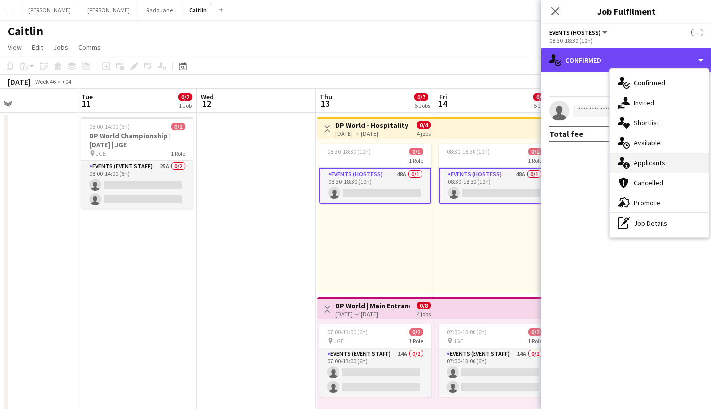  I want to click on a: Comms, so click(89, 47).